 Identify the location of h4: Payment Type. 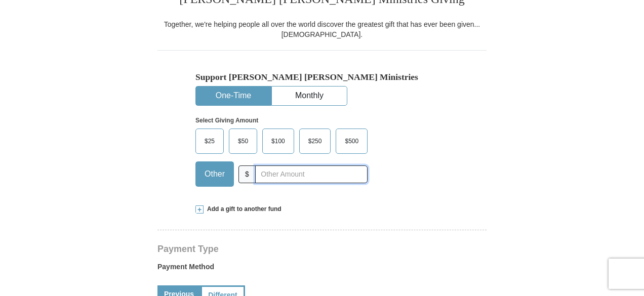
(322, 249).